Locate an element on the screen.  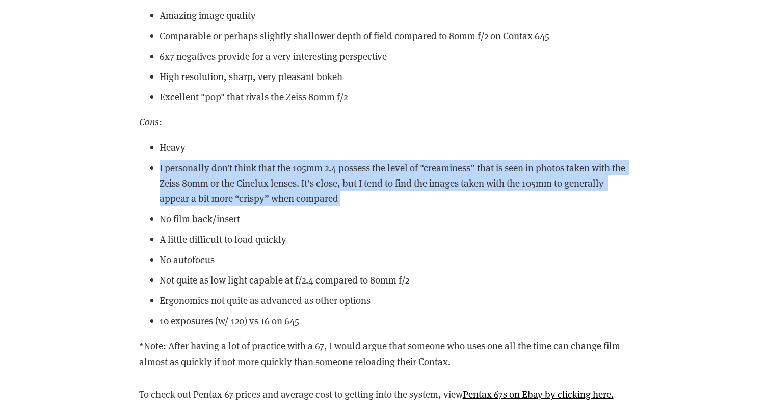
p: Excellent "pop" that rivals the Zeiss 80mm f/2 is located at coordinates (394, 97).